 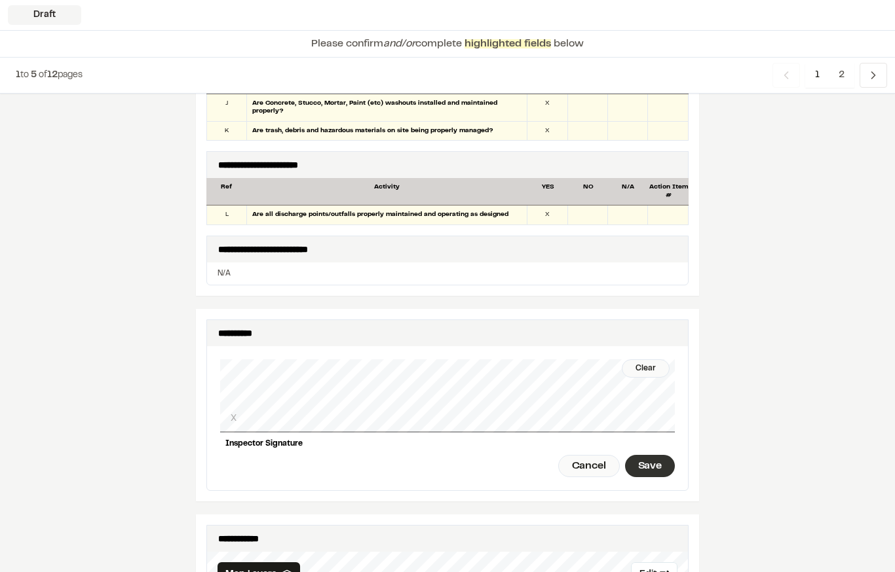 I want to click on nav: Navigation, so click(x=829, y=75).